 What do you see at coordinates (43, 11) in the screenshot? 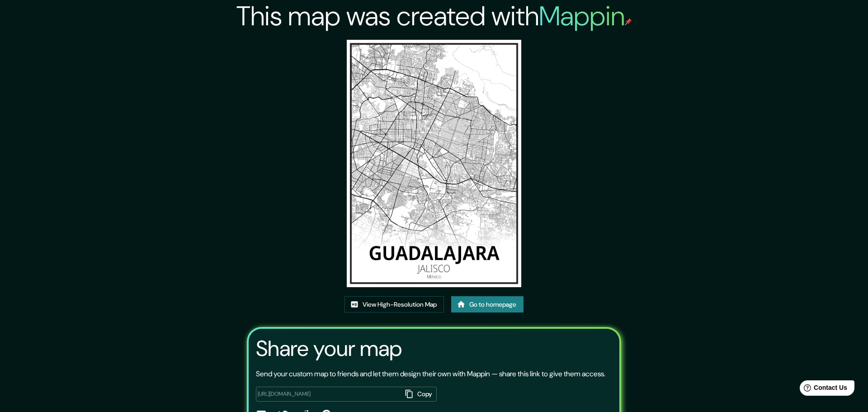
I see `span: Contact Us` at bounding box center [43, 11].